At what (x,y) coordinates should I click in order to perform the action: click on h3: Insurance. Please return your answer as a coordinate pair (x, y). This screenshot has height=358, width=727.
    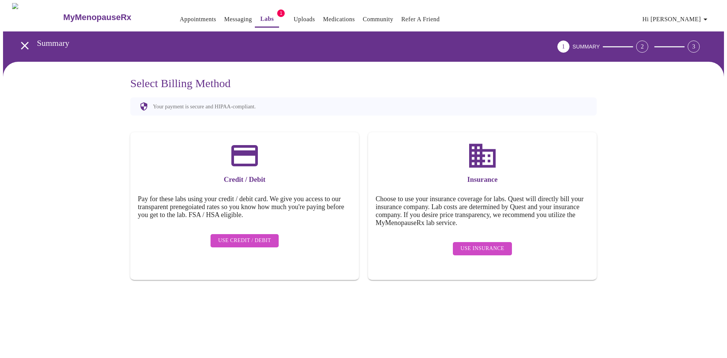
    Looking at the image, I should click on (482, 180).